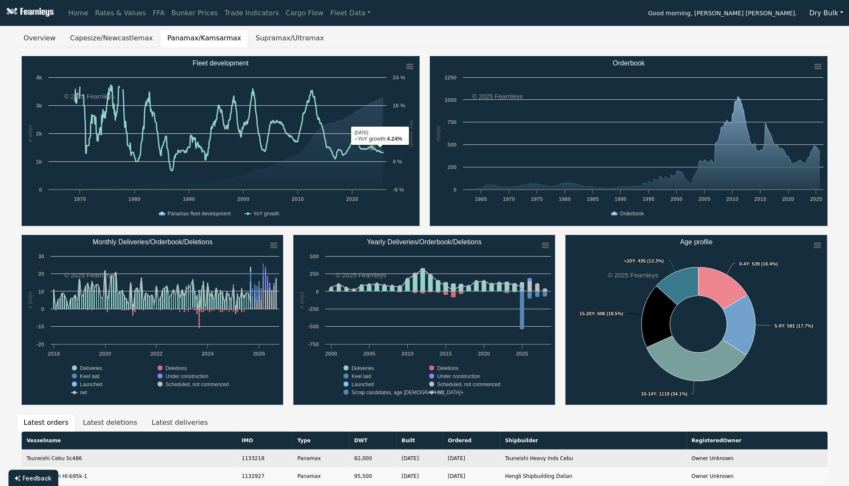 Image resolution: width=849 pixels, height=486 pixels. What do you see at coordinates (471, 441) in the screenshot?
I see `th: Ordered` at bounding box center [471, 441].